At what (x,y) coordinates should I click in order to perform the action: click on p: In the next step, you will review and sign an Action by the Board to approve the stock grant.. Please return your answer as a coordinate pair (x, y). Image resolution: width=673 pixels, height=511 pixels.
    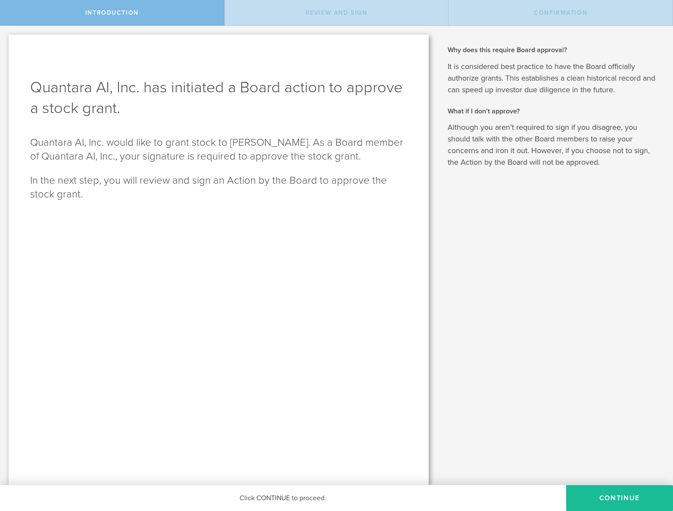
    Looking at the image, I should click on (218, 187).